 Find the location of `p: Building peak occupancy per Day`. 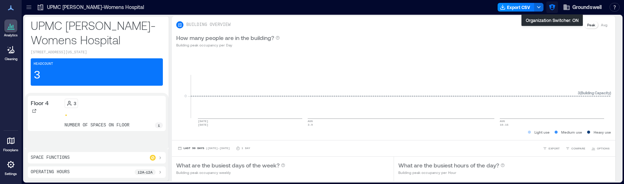

p: Building peak occupancy per Day is located at coordinates (228, 45).